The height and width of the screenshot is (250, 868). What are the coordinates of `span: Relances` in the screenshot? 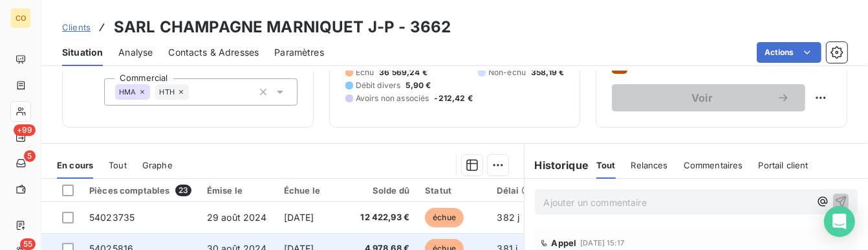 It's located at (649, 165).